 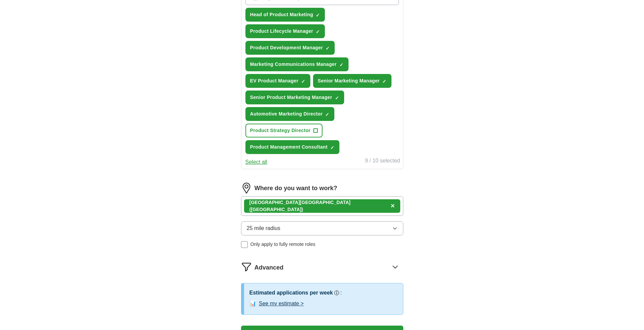 What do you see at coordinates (282, 14) in the screenshot?
I see `span: Head of Product Marketing` at bounding box center [282, 14].